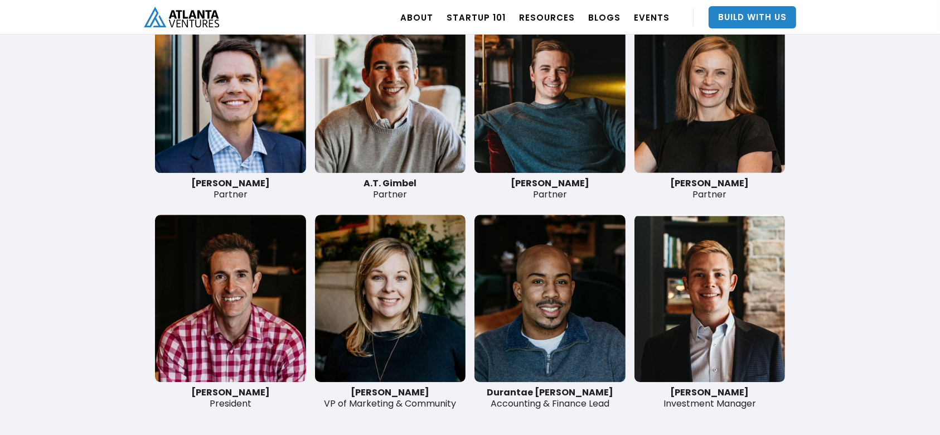 This screenshot has height=435, width=940. Describe the element at coordinates (390, 398) in the screenshot. I see `div: VP of Marketing & Community` at that location.